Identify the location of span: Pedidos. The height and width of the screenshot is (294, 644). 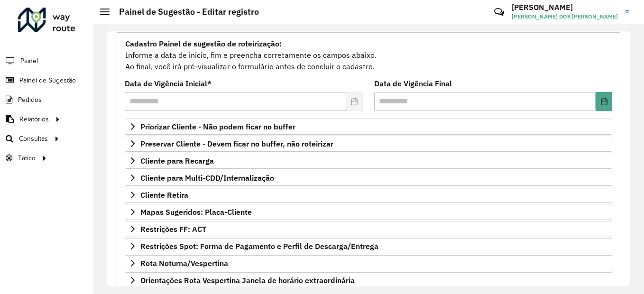
(30, 100).